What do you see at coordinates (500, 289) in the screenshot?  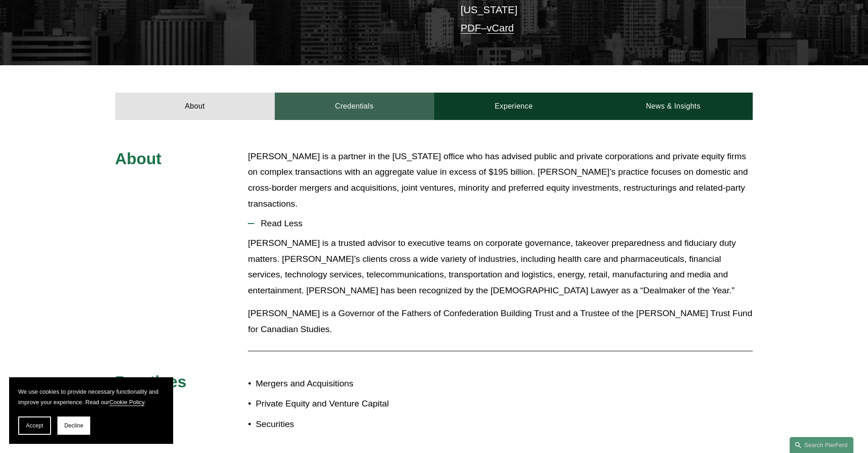 I see `div: Read Less` at bounding box center [500, 289].